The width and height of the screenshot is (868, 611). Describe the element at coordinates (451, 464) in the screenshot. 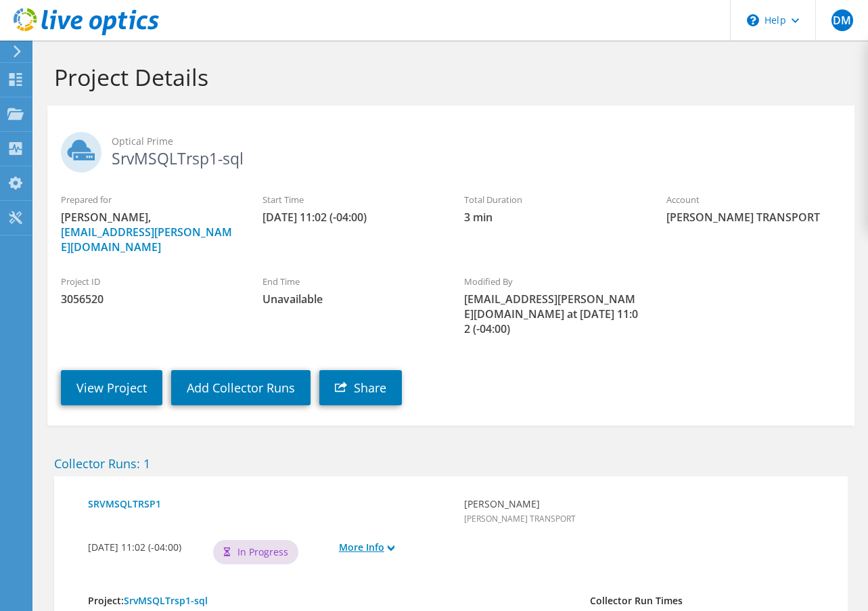

I see `h2: Collector Runs: 1` at that location.